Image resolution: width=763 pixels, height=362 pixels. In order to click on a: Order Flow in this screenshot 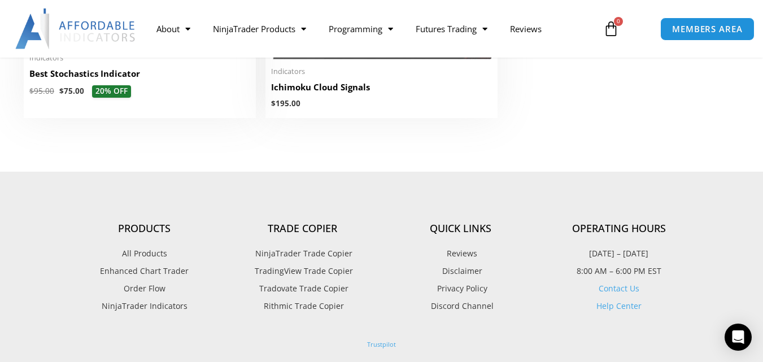, I will do `click(145, 288)`.